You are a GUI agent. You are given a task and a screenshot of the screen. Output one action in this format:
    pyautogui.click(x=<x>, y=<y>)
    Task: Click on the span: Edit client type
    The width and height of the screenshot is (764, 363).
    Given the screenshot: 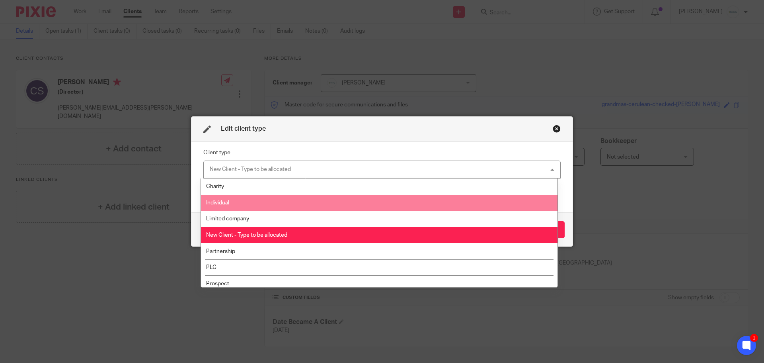 What is the action you would take?
    pyautogui.click(x=243, y=129)
    